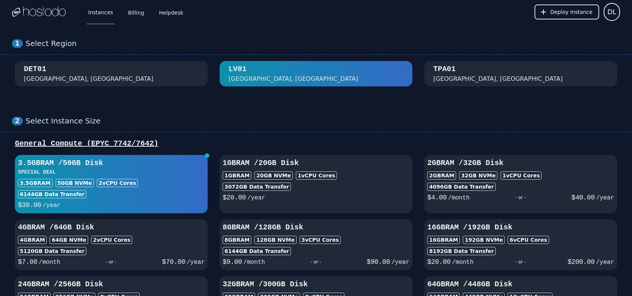 Image resolution: width=632 pixels, height=296 pixels. I want to click on span: $ 40.00, so click(583, 197).